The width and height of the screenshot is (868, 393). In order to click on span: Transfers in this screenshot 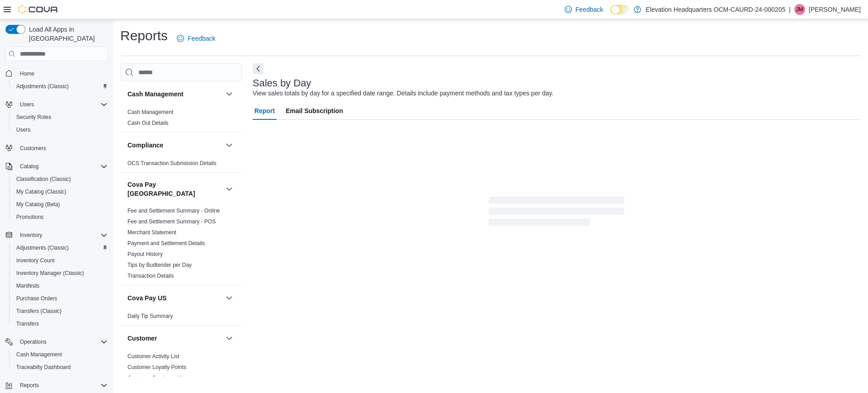, I will do `click(27, 324)`.